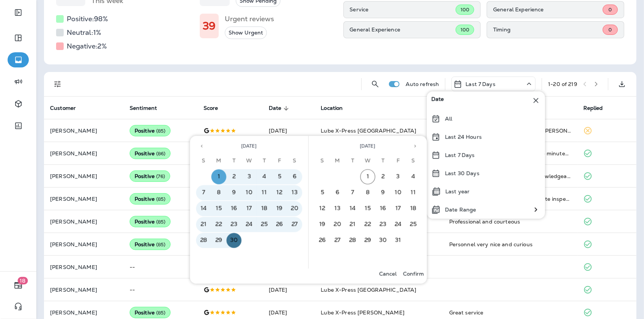  I want to click on button: 23, so click(234, 225).